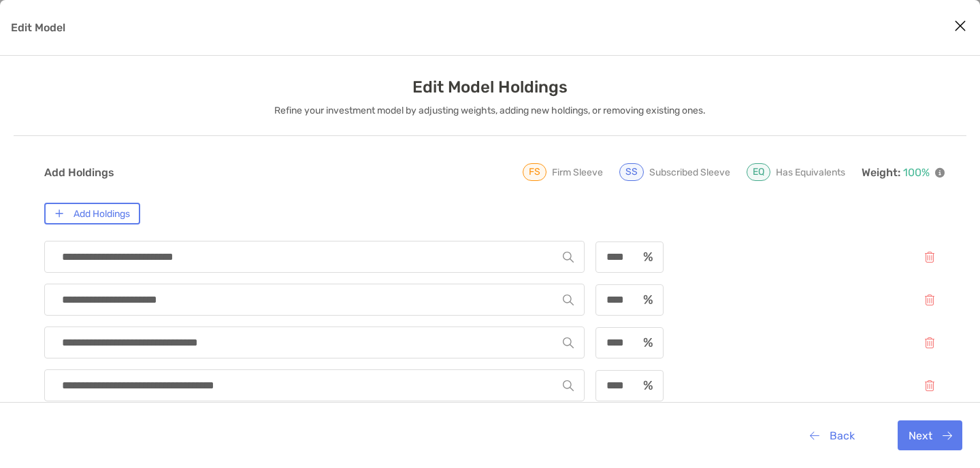 This screenshot has height=468, width=980. What do you see at coordinates (79, 172) in the screenshot?
I see `p: Add Holdings` at bounding box center [79, 172].